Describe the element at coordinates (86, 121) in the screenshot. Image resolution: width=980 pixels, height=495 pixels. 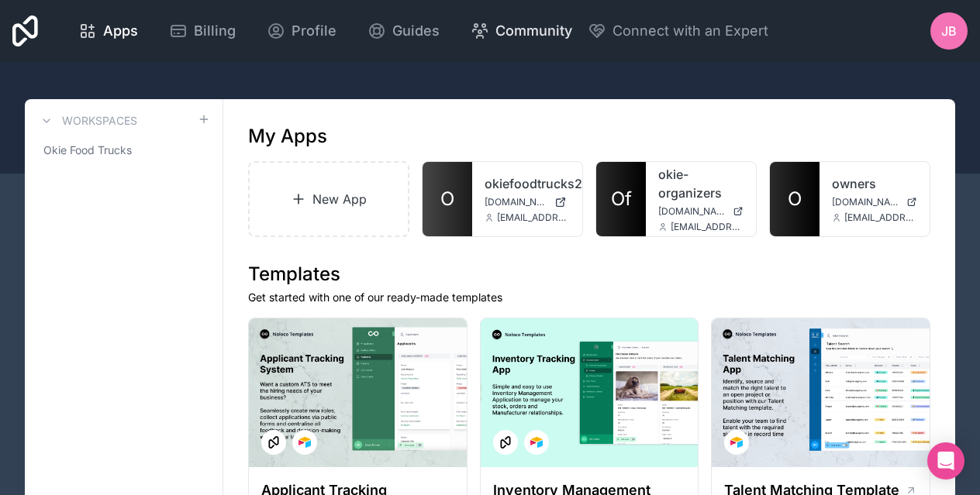
I see `a: Workspaces` at that location.